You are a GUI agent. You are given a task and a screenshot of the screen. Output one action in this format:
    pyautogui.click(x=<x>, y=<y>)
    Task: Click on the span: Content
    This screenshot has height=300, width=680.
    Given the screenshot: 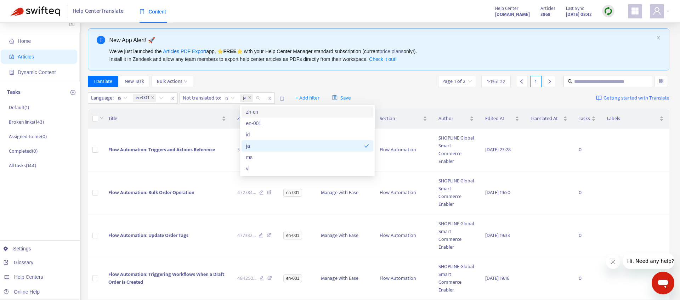 What is the action you would take?
    pyautogui.click(x=153, y=12)
    